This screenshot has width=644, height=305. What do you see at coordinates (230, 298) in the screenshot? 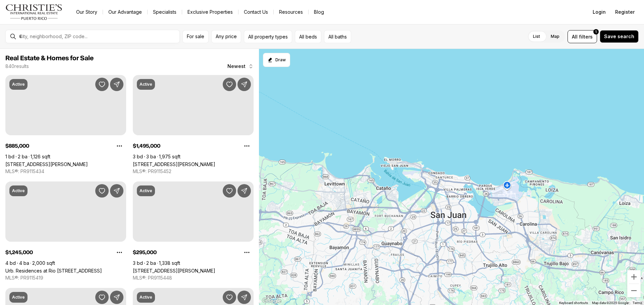
I see `button: Save Property: 1479 ASHFORD AVENUE #916` at bounding box center [230, 298].